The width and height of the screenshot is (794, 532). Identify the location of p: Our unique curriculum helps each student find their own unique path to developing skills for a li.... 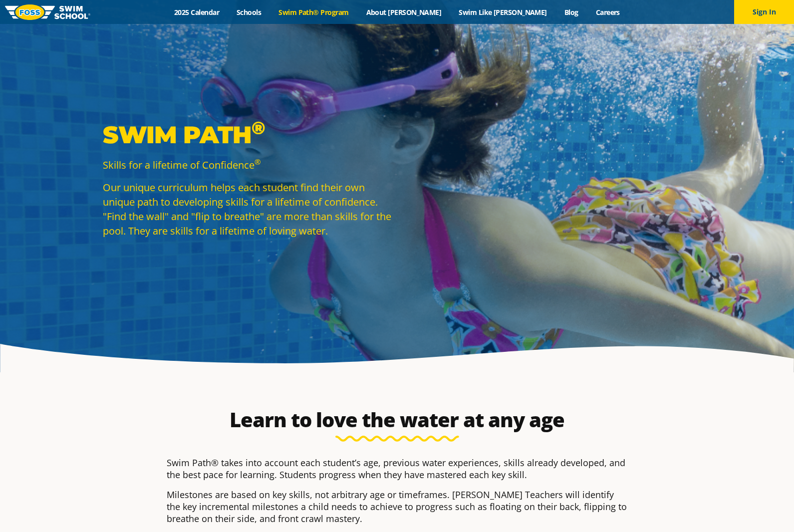
(248, 209).